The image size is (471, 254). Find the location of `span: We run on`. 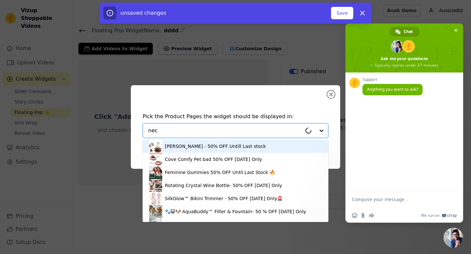

span: We run on is located at coordinates (430, 216).